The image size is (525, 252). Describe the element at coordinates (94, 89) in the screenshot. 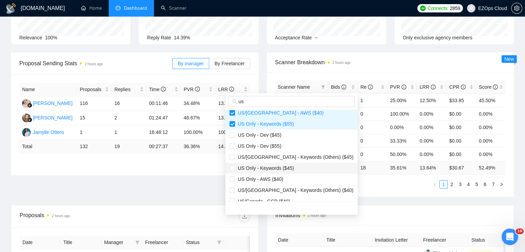

I see `th: Proposals` at that location.